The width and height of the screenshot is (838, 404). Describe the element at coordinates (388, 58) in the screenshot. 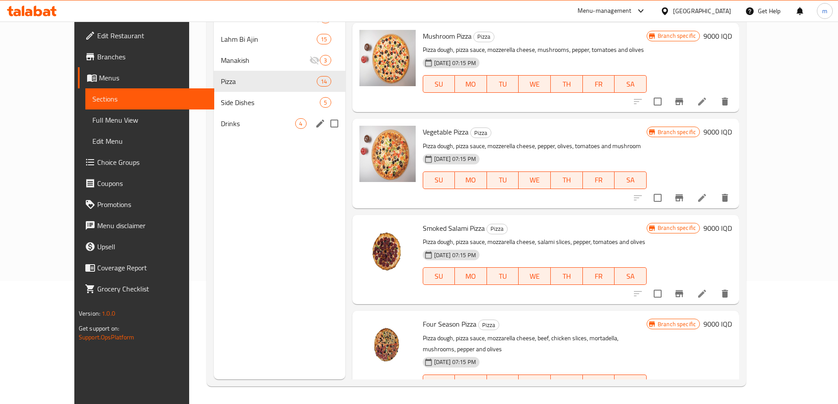

I see `img: Mushroom Pizza` at that location.